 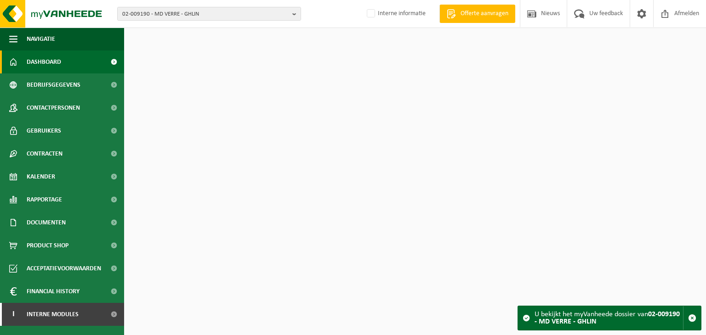 I want to click on a: Offerte aanvragen, so click(x=477, y=14).